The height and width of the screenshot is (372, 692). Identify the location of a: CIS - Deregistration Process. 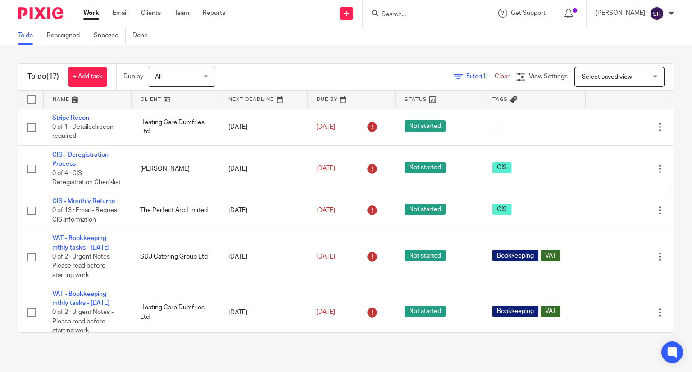
(80, 159).